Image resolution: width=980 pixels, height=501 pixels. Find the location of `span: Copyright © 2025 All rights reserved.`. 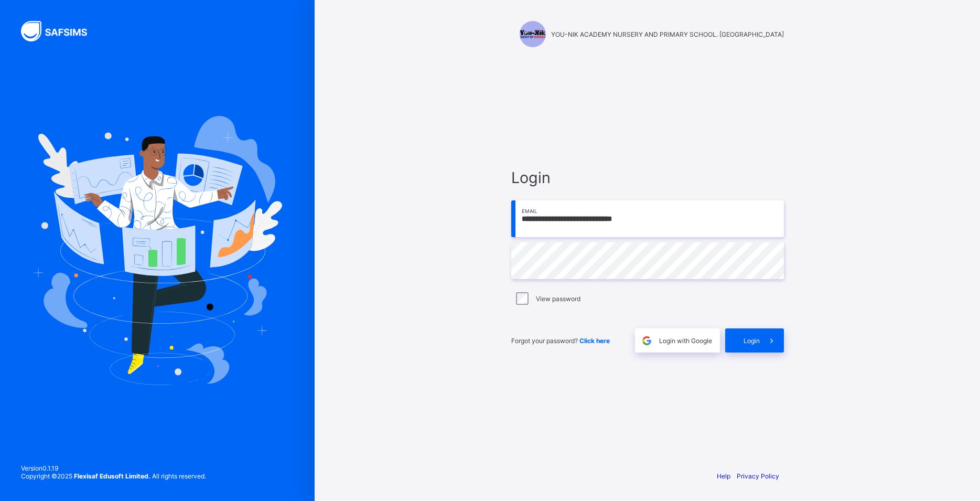

span: Copyright © 2025 All rights reserved. is located at coordinates (114, 475).